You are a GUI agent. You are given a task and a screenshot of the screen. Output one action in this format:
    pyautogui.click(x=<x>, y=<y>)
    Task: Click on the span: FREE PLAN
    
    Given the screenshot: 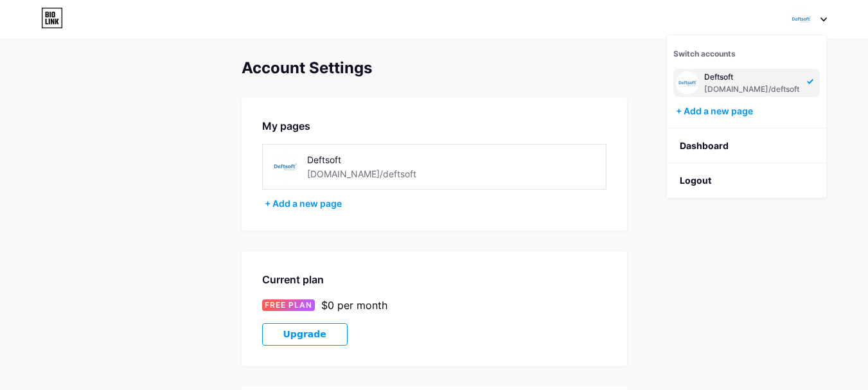 What is the action you would take?
    pyautogui.click(x=288, y=305)
    